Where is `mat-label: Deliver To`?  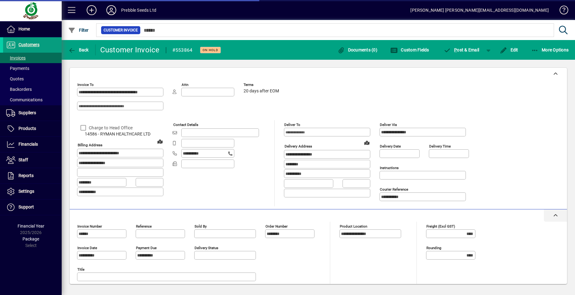 mat-label: Deliver To is located at coordinates (292, 125).